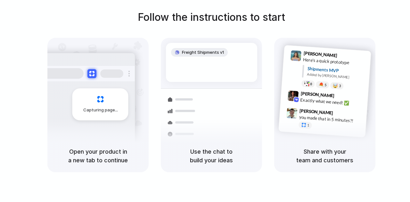 This screenshot has height=202, width=410. Describe the element at coordinates (336, 70) in the screenshot. I see `div: Shipments MVP` at that location.